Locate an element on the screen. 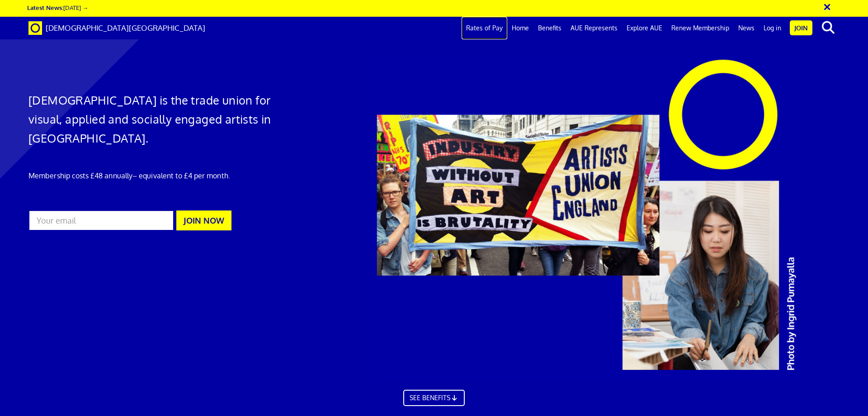  a: Home is located at coordinates (520, 28).